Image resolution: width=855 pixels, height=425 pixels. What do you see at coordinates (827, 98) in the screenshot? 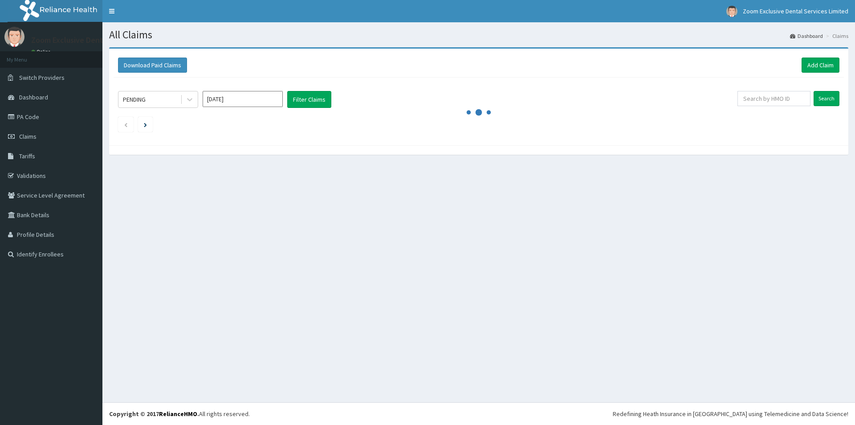
I see `input: Search` at bounding box center [827, 98].